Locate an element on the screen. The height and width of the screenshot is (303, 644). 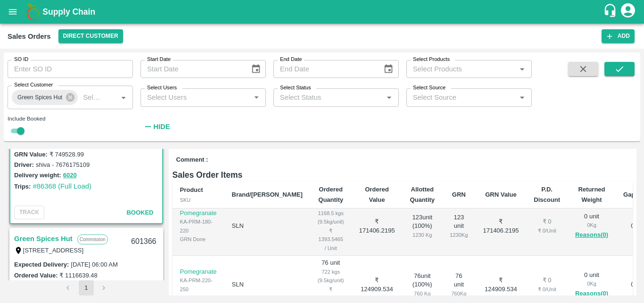
label: GRN Value: is located at coordinates (30, 154).